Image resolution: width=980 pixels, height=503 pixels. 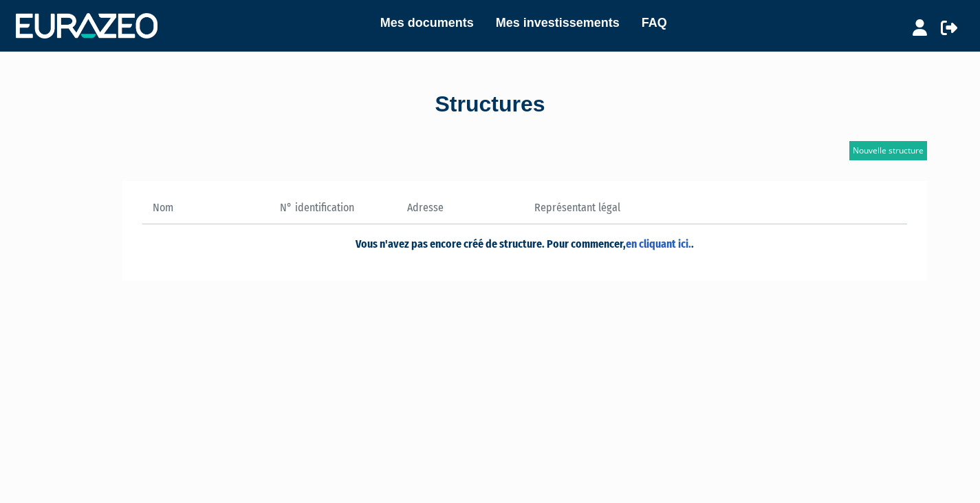 I want to click on th: Adresse, so click(x=460, y=212).